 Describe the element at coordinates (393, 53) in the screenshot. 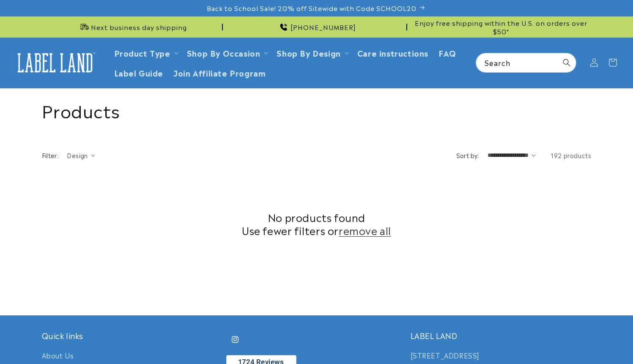

I see `span: Care instructions` at that location.